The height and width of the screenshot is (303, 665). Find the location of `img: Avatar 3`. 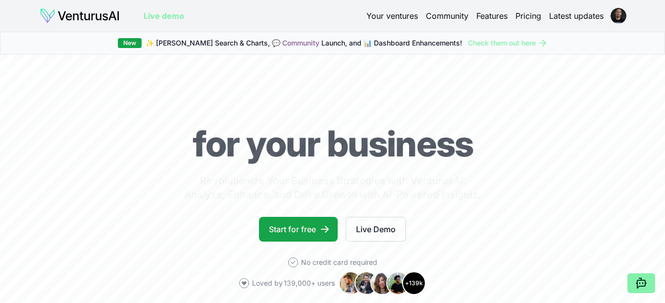

img: Avatar 3 is located at coordinates (382, 283).